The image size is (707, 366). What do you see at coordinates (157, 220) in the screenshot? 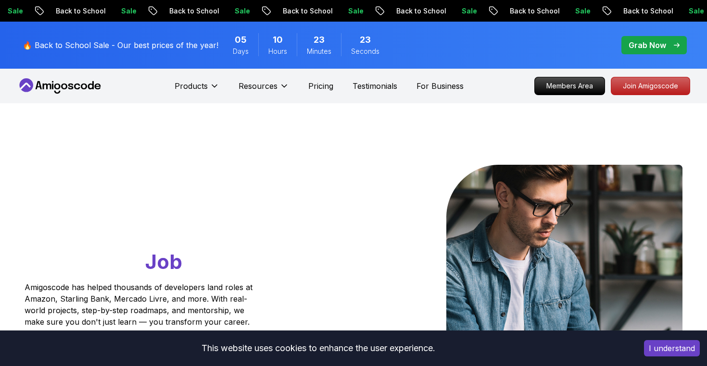
I see `h1: Go From Learning to Hired: Master Java, Spring Boot & Cloud Skills That Get You the` at bounding box center [157, 220].